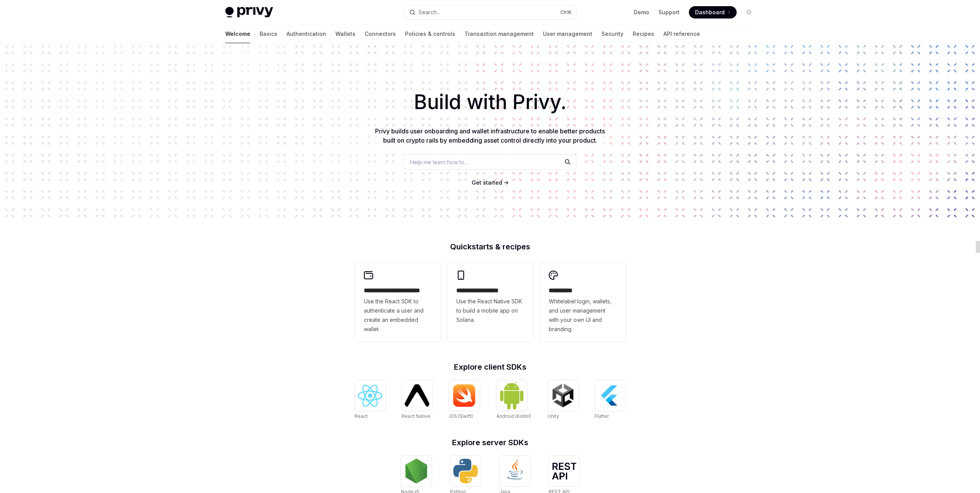 Image resolution: width=980 pixels, height=493 pixels. Describe the element at coordinates (499, 34) in the screenshot. I see `a: Transaction management` at that location.